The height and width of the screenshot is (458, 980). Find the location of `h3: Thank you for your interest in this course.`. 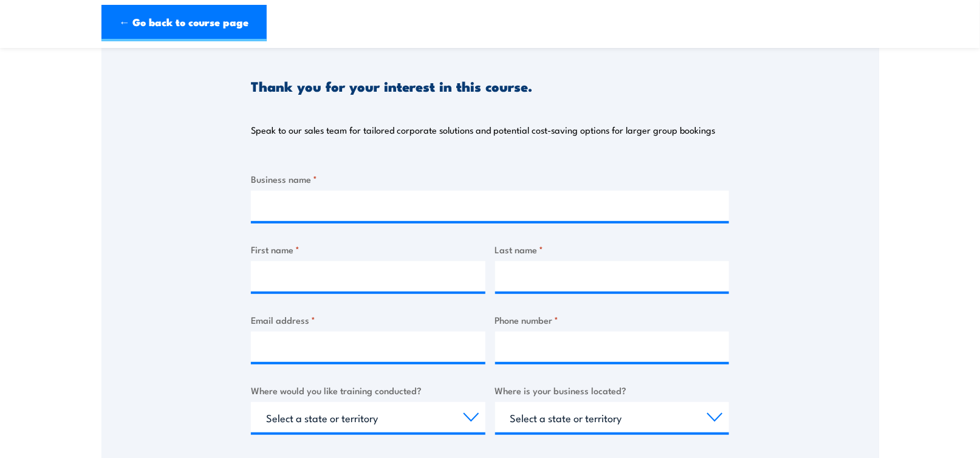

h3: Thank you for your interest in this course. is located at coordinates (391, 86).